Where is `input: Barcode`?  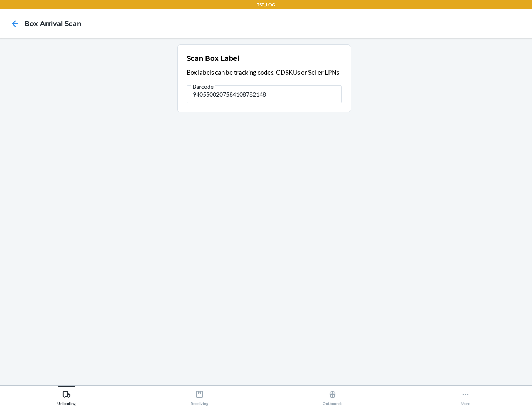
input: Barcode is located at coordinates (264, 94).